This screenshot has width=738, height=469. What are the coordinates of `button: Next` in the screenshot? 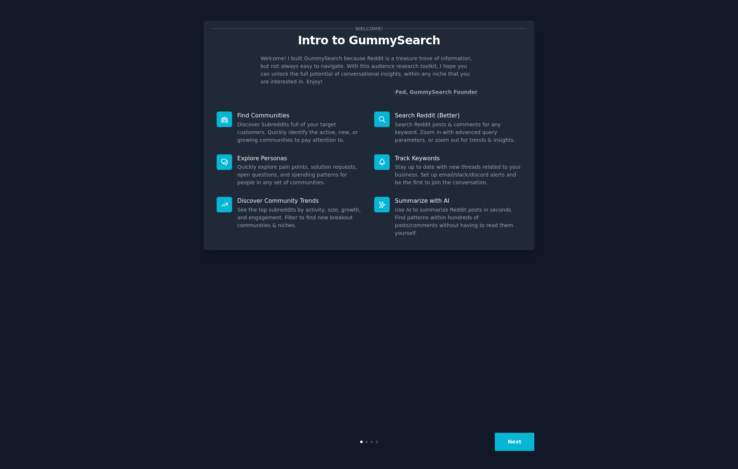 It's located at (514, 441).